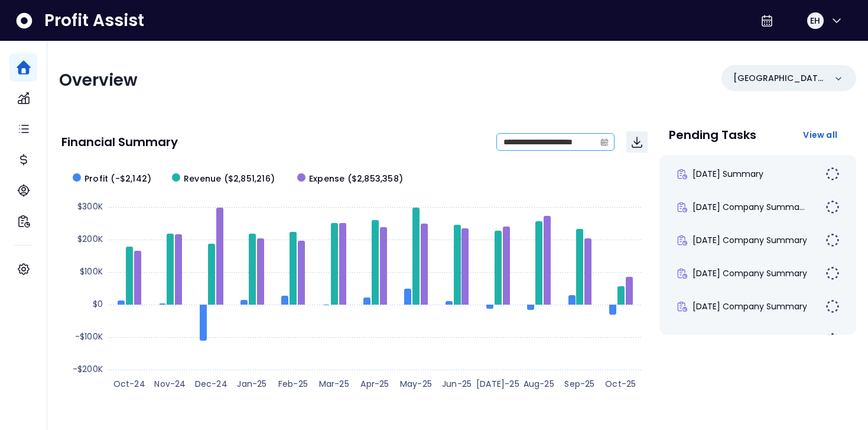  Describe the element at coordinates (815, 21) in the screenshot. I see `span: EH` at that location.